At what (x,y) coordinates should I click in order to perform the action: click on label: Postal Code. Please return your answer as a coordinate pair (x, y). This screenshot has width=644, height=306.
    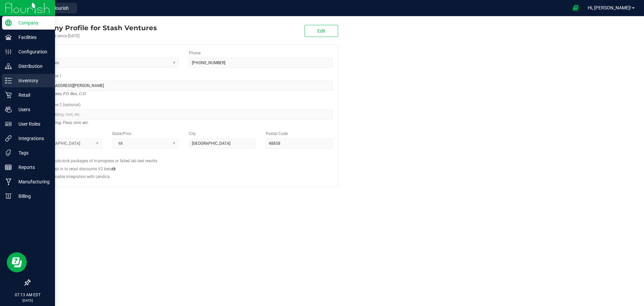
    Looking at the image, I should click on (277, 133).